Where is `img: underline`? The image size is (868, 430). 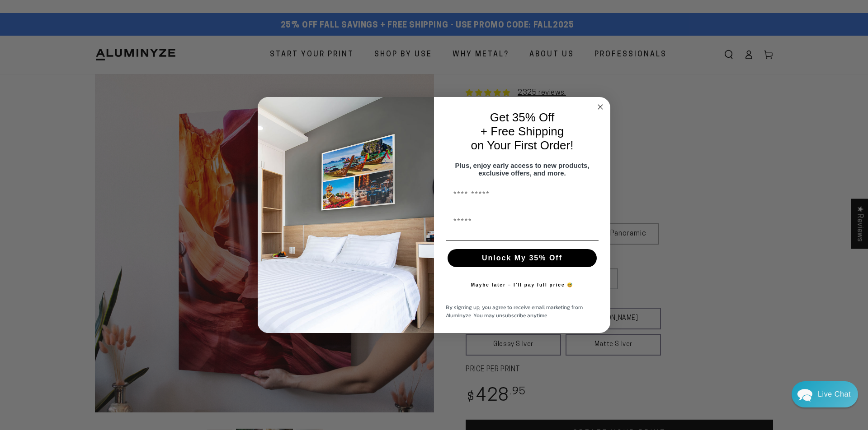 img: underline is located at coordinates (522, 240).